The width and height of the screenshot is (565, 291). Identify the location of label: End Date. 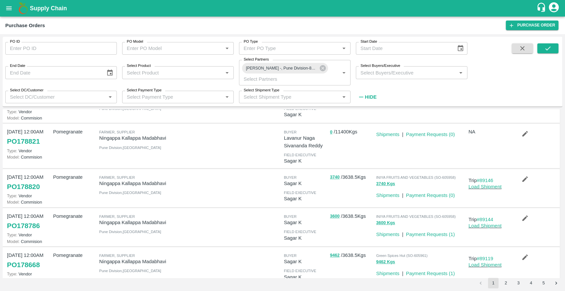
(18, 66).